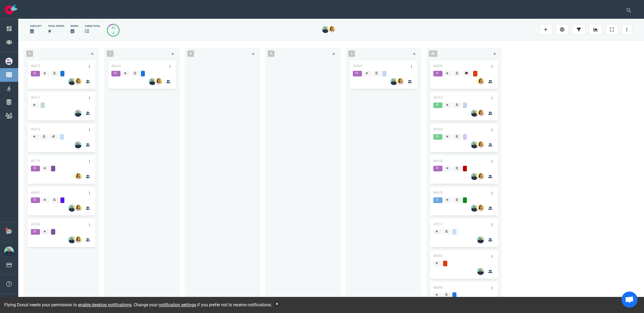  I want to click on span: Flying Donut needs your permission to, so click(68, 305).